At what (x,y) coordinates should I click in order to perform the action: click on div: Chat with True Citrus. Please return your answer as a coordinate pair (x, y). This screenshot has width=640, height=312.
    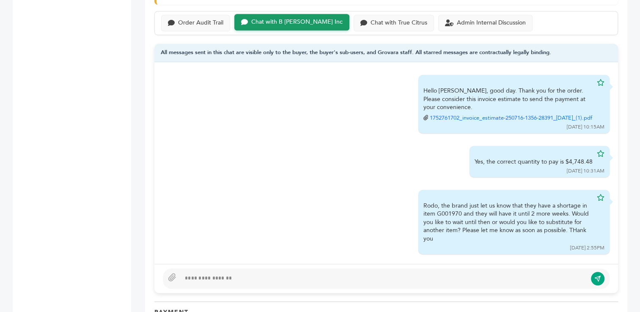
    Looking at the image, I should click on (399, 23).